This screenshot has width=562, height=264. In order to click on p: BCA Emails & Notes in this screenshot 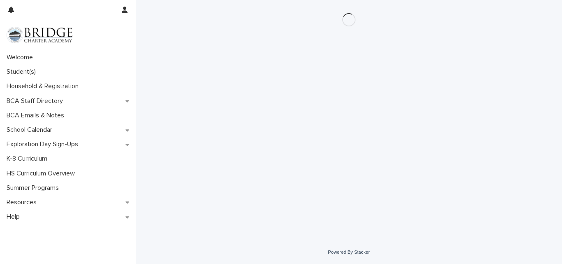, I will do `click(37, 115)`.